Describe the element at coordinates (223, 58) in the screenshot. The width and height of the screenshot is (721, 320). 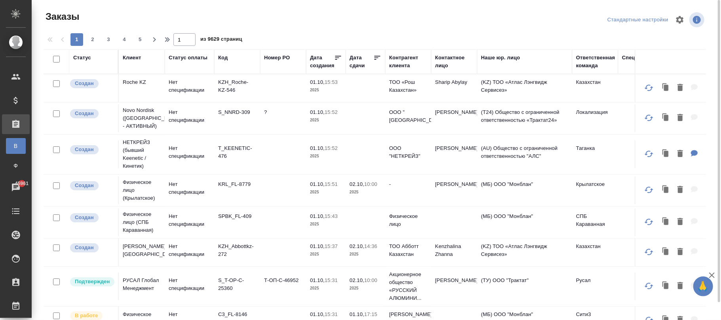
I see `div: Код` at that location.